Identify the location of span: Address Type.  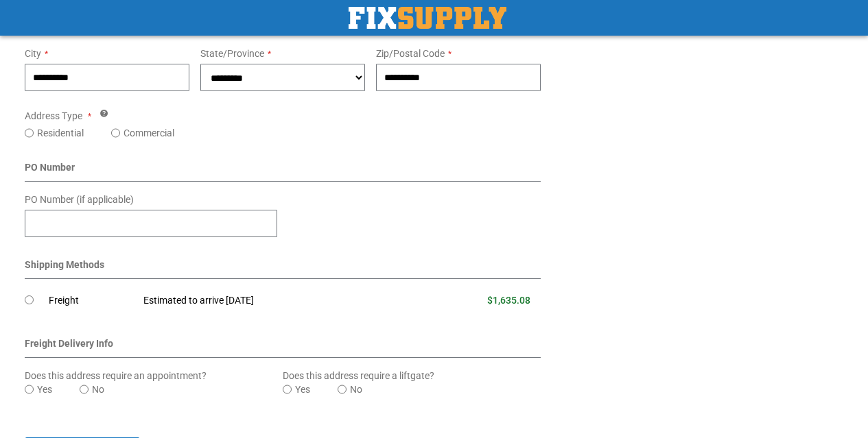
(54, 116).